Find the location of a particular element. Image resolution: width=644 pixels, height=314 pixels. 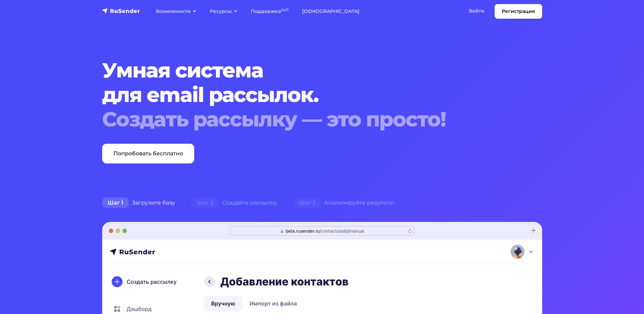

div: Анализируйте результат is located at coordinates (344, 203).